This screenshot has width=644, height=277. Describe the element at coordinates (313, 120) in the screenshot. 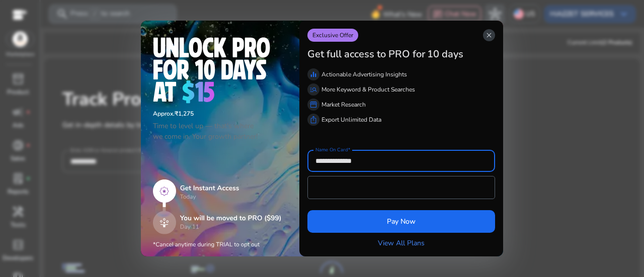

I see `span: ios_share` at that location.